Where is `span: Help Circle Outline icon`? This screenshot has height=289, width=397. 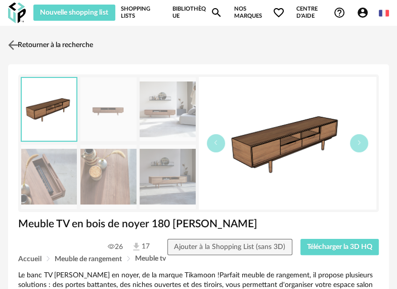
span: Help Circle Outline icon is located at coordinates (339, 13).